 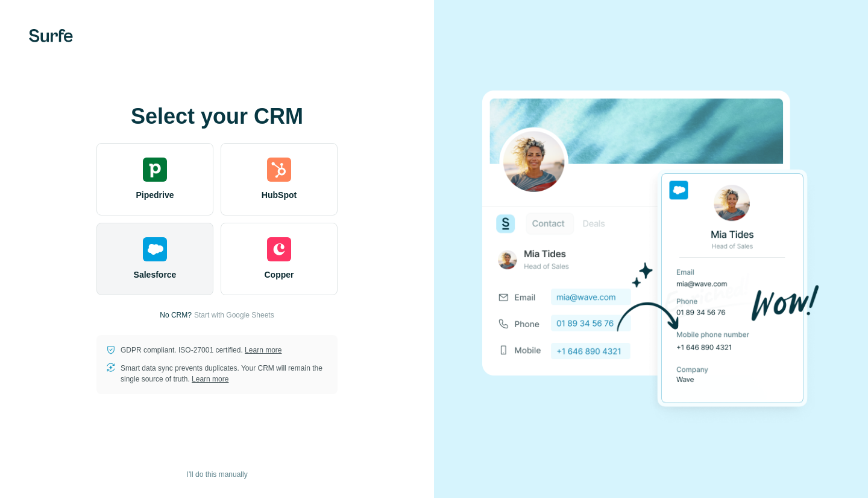 What do you see at coordinates (216, 474) in the screenshot?
I see `button: I’ll do this manually` at bounding box center [216, 474].